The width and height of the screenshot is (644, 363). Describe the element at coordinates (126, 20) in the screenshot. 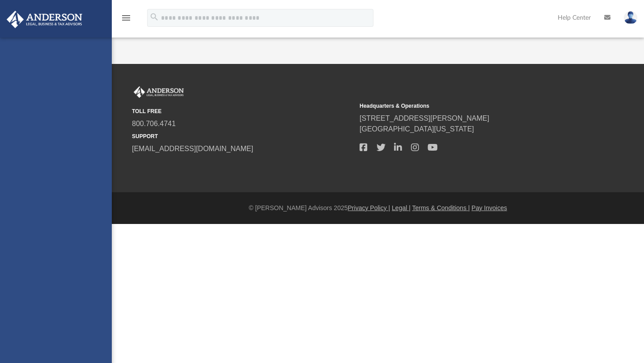

I see `a: menu` at that location.